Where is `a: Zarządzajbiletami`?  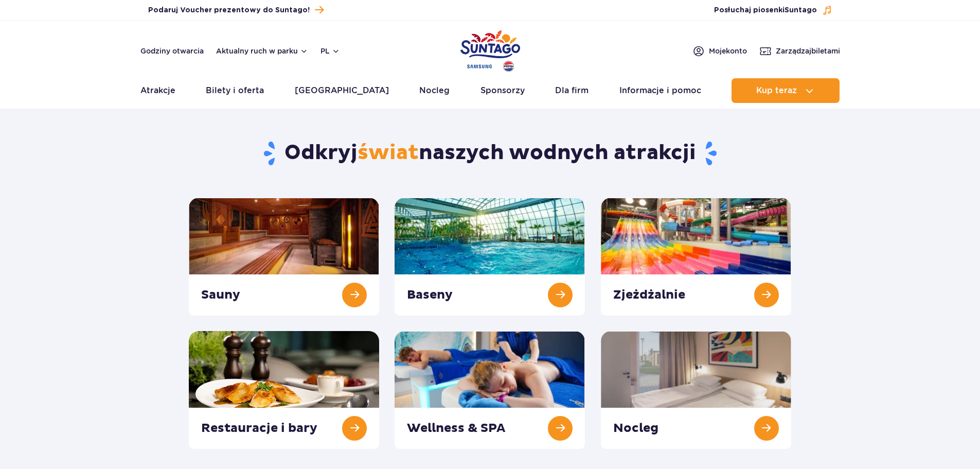 a: Zarządzajbiletami is located at coordinates (800, 51).